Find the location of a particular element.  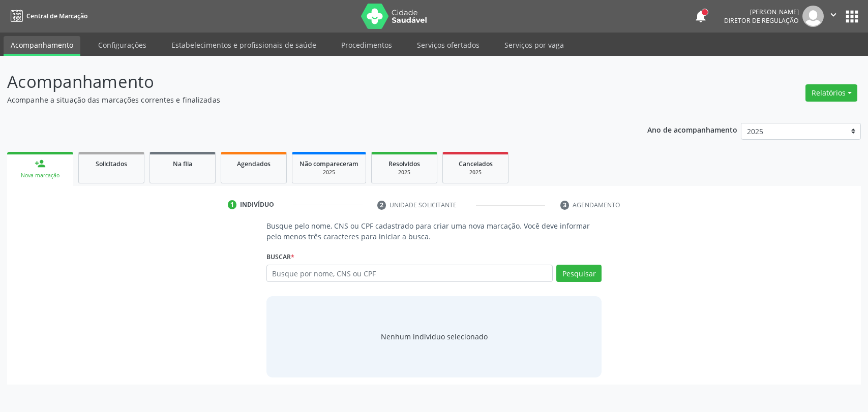

p: Acompanhamento is located at coordinates (306, 82).